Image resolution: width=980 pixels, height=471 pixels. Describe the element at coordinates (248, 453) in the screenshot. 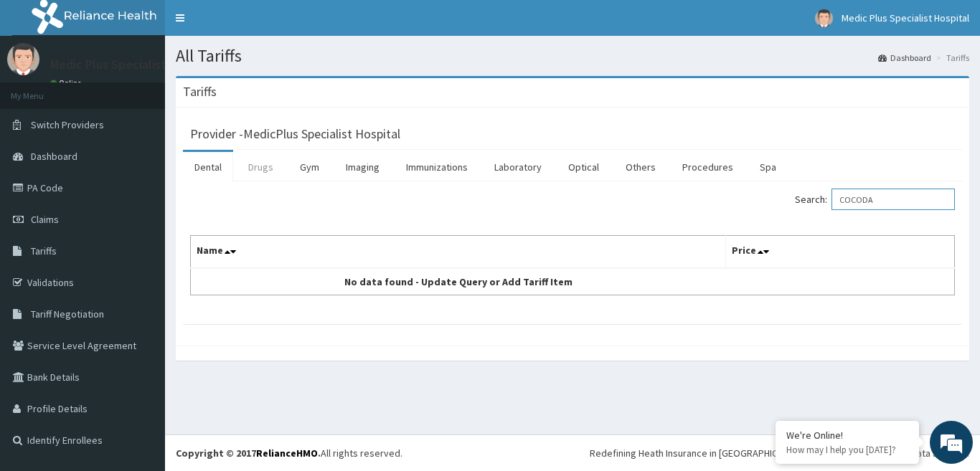

I see `strong: Copyright © 2017 .` at that location.